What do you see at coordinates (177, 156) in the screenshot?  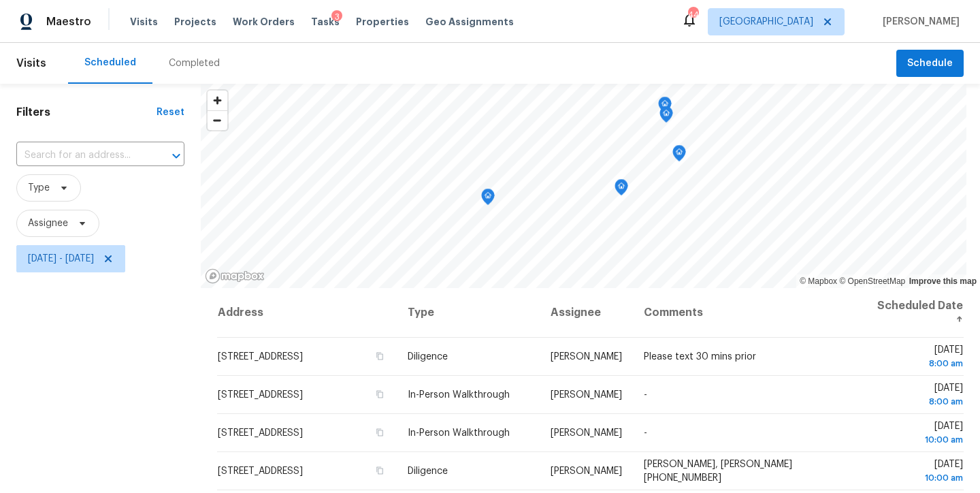 I see `button: Open` at bounding box center [177, 156].